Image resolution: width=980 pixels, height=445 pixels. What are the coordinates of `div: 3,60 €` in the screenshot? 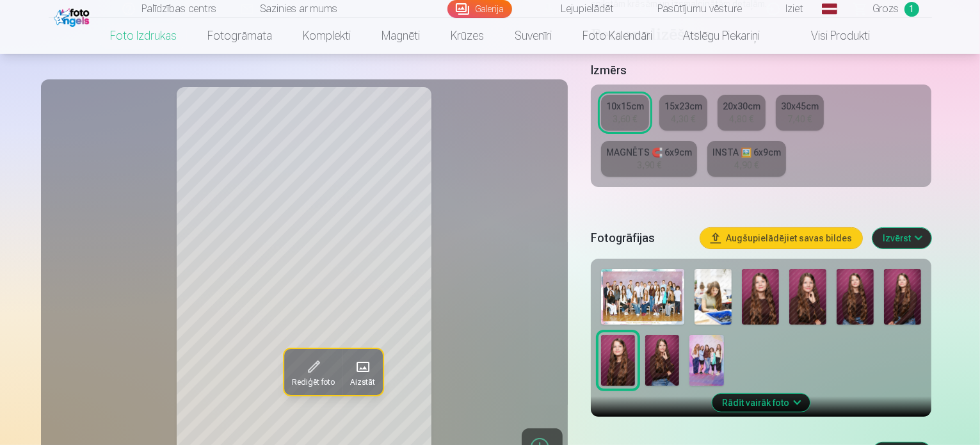 It's located at (624, 119).